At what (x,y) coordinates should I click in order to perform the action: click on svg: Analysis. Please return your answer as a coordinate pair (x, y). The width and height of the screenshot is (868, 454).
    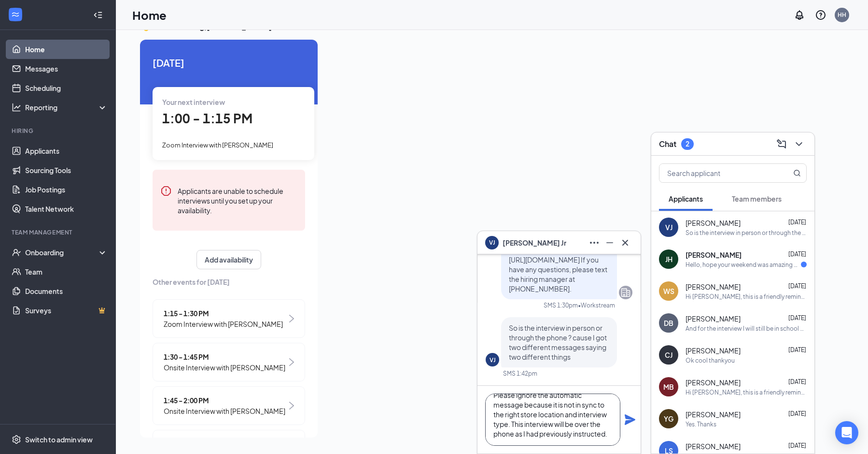
    Looking at the image, I should click on (17, 107).